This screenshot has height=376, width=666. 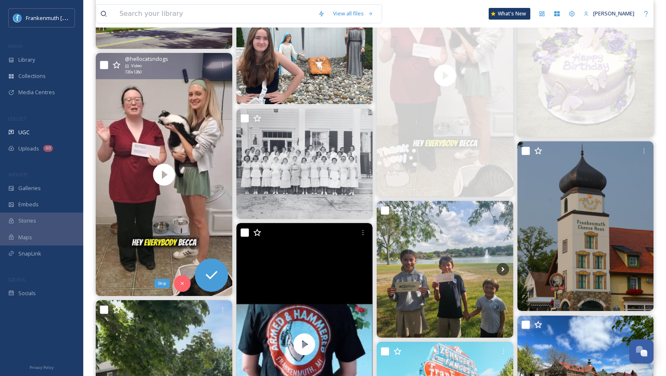 What do you see at coordinates (32, 76) in the screenshot?
I see `span: Collections` at bounding box center [32, 76].